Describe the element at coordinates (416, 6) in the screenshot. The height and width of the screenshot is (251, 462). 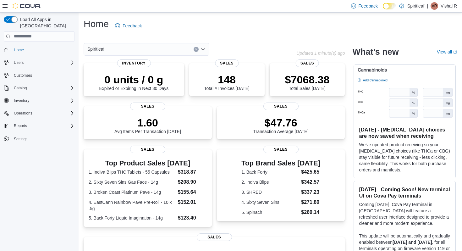
I see `p: Spiritleaf` at that location.